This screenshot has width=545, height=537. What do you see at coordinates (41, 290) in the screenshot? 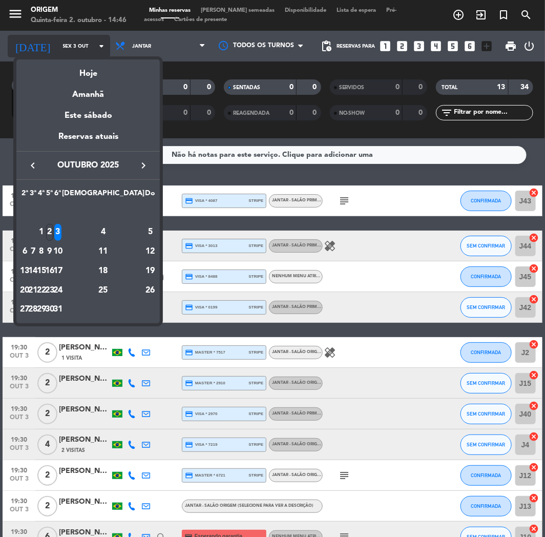
I see `td: 22 de outubro de 2025` at bounding box center [41, 290].